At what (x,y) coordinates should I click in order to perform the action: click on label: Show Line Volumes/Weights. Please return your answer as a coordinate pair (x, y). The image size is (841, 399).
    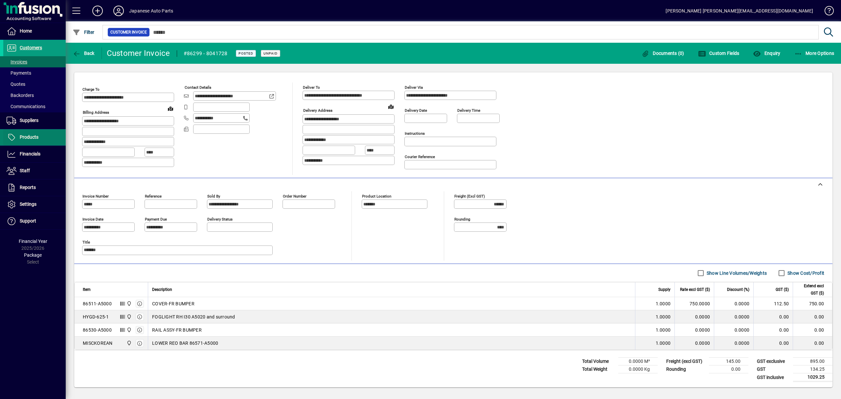
    Looking at the image, I should click on (736, 273).